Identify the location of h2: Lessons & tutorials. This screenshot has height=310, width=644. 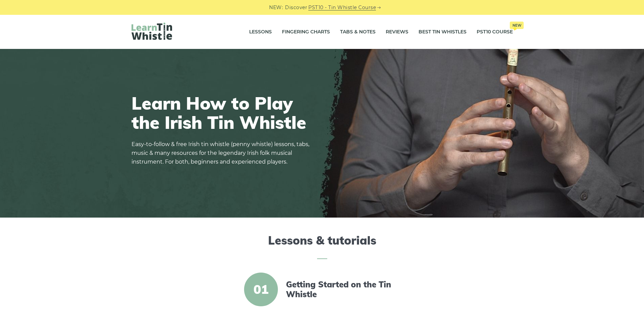
(322, 246).